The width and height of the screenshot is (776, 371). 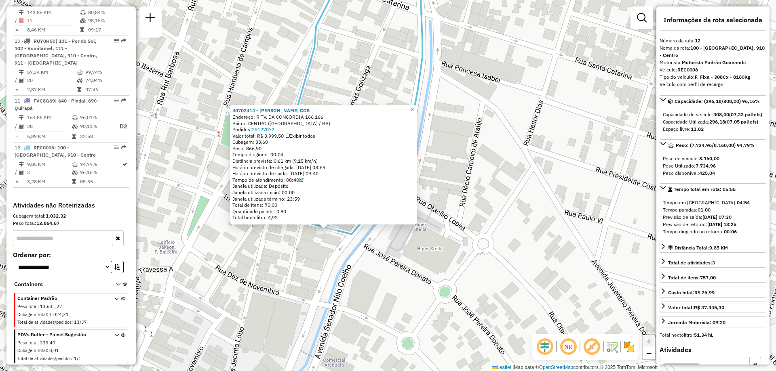 I want to click on div: Tipo do veículo:, so click(x=713, y=77).